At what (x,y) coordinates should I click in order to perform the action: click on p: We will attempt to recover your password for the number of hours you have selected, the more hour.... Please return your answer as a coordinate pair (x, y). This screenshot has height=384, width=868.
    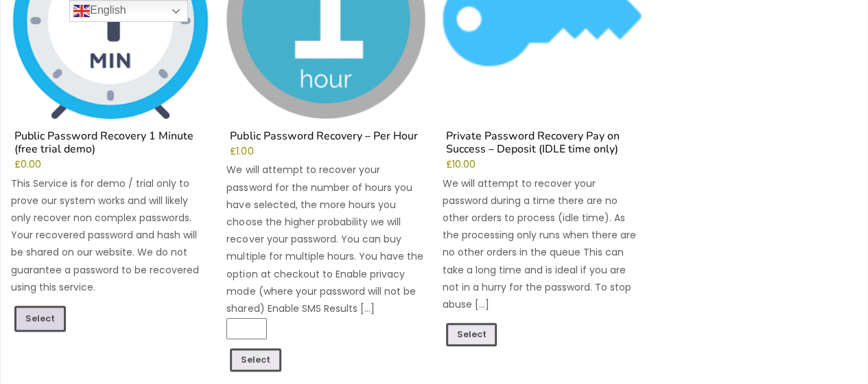
    Looking at the image, I should click on (326, 239).